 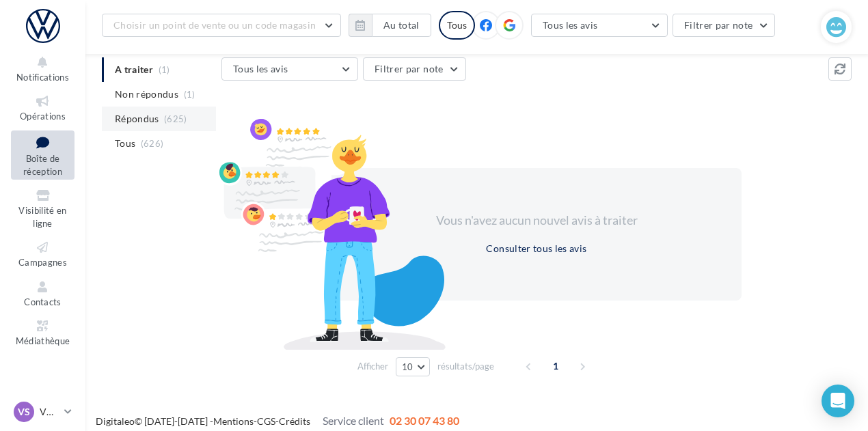 What do you see at coordinates (43, 155) in the screenshot?
I see `a: Boîte de réception` at bounding box center [43, 155].